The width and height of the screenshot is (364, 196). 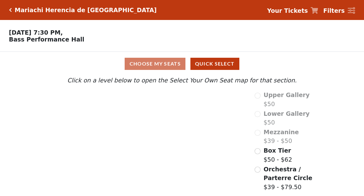 What do you see at coordinates (334, 11) in the screenshot?
I see `strong: Filters` at bounding box center [334, 11].